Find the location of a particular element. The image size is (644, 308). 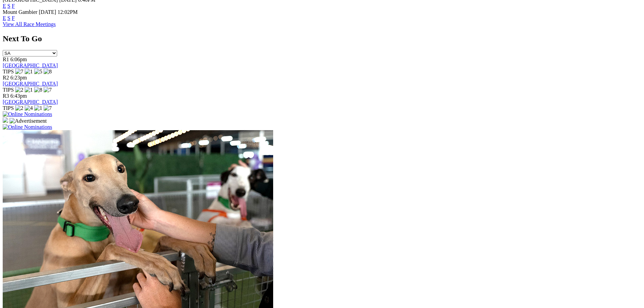

img: 5 is located at coordinates (38, 72).